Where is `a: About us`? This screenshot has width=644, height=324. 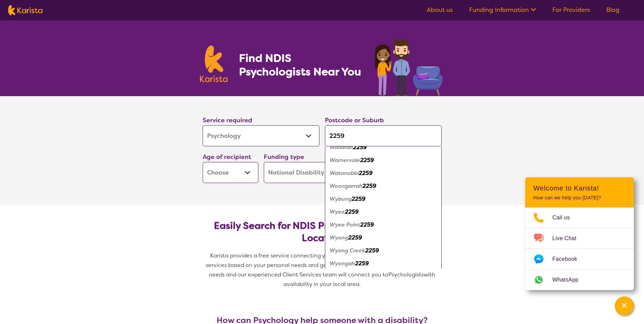
a: About us is located at coordinates (440, 10).